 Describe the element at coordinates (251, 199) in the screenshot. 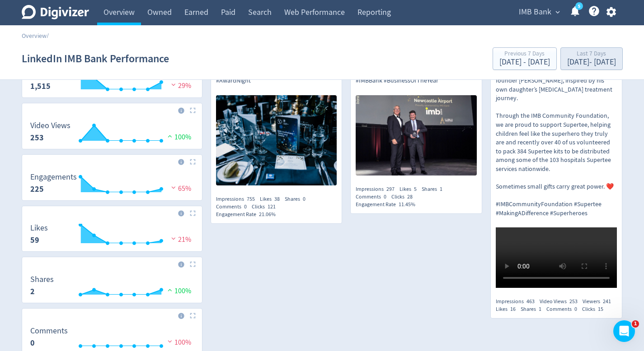

I see `span: 755` at that location.